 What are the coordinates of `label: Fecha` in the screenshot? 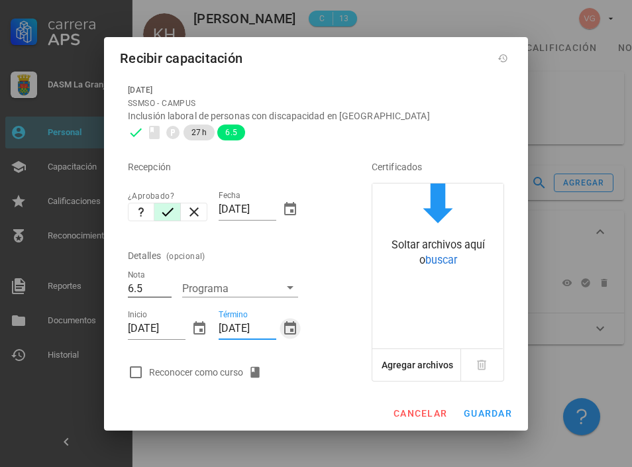 It's located at (229, 195).